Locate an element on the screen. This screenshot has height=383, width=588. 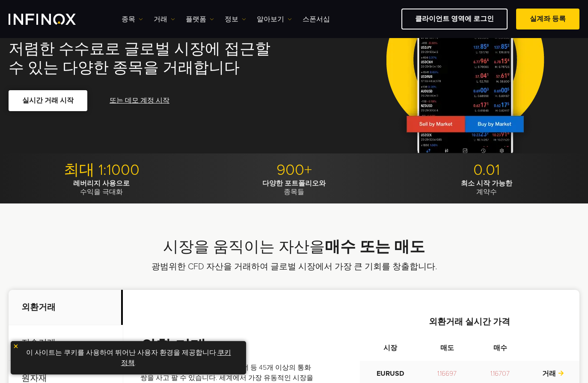
a: 알아보기 is located at coordinates (275, 19).